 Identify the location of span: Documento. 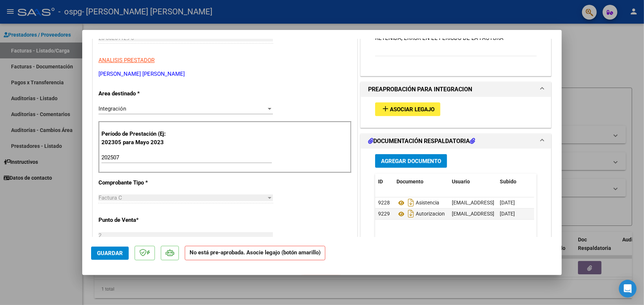
(410, 181).